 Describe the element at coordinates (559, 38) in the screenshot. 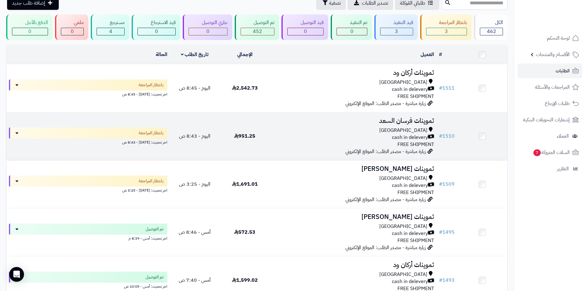

I see `span: لوحة التحكم` at that location.